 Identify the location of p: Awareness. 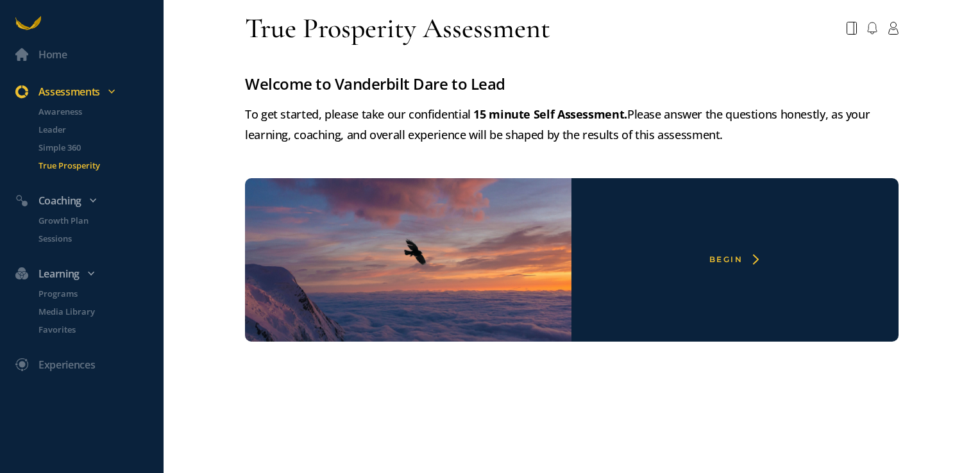
(99, 112).